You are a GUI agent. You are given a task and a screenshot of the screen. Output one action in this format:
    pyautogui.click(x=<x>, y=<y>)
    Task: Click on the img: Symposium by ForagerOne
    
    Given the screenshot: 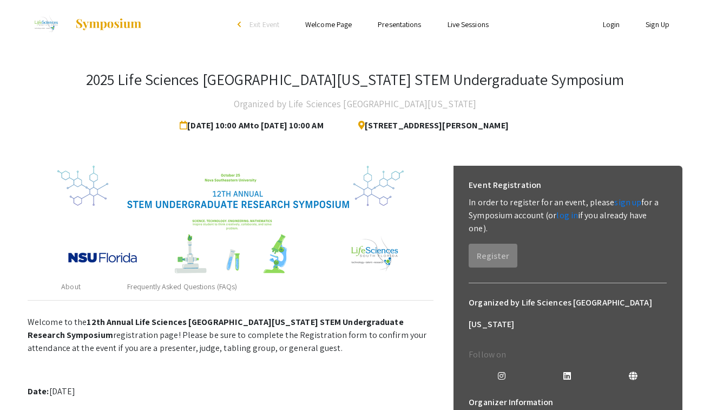 What is the action you would take?
    pyautogui.click(x=108, y=24)
    